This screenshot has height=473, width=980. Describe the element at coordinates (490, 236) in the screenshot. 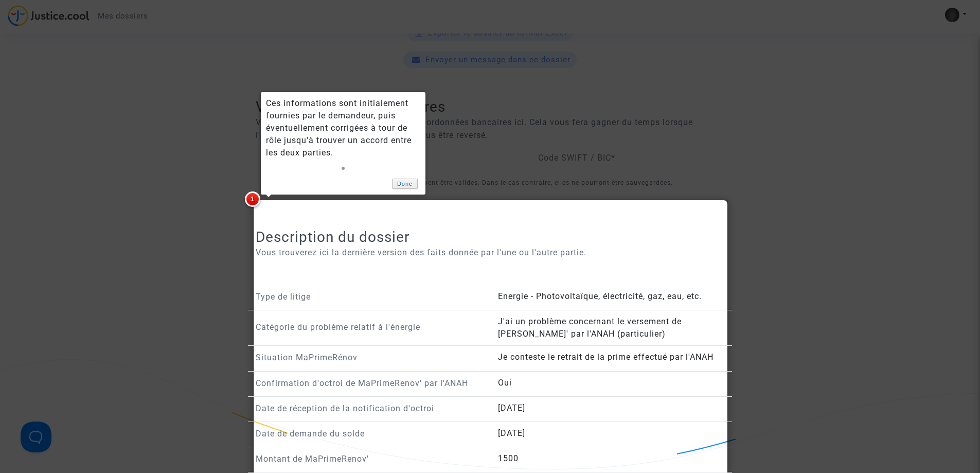

I see `h2: Description du dossier` at that location.